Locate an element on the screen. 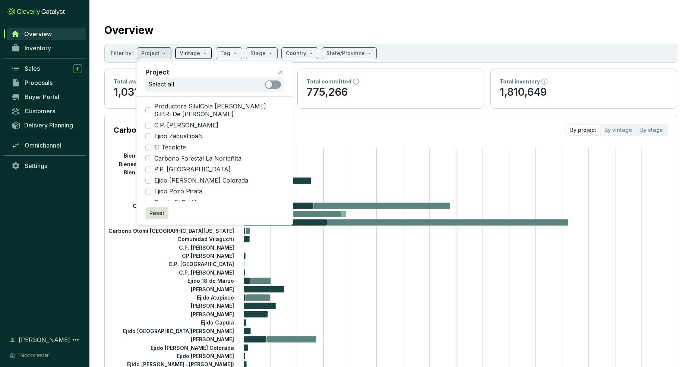  div: By vintage is located at coordinates (618, 130).